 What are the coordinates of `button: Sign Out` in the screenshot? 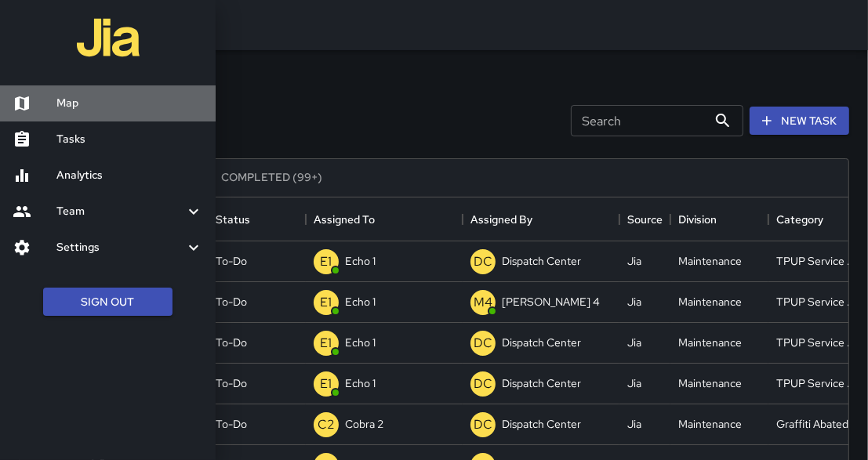 It's located at (108, 301).